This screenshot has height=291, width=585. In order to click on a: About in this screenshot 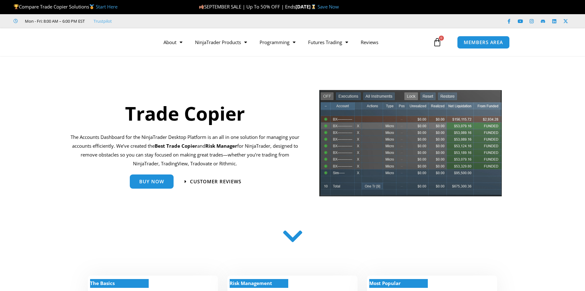, I will do `click(173, 42)`.